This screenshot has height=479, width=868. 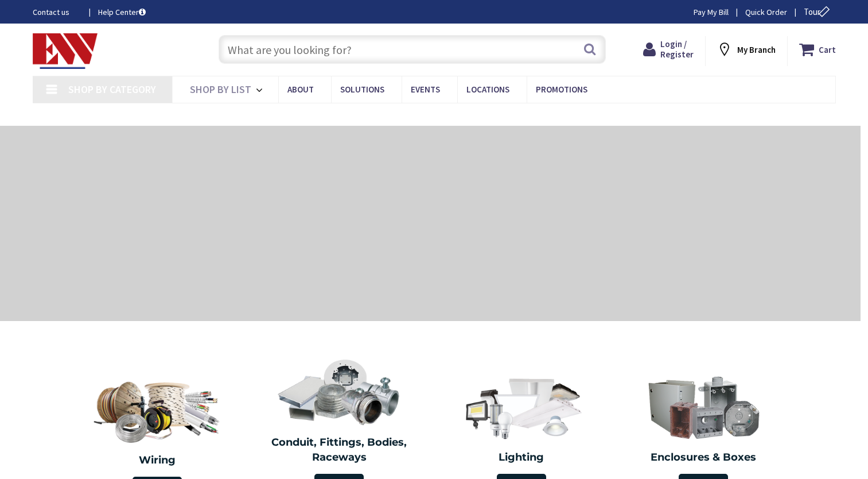 I want to click on img: Electrical Wholesalers, Inc., so click(x=65, y=51).